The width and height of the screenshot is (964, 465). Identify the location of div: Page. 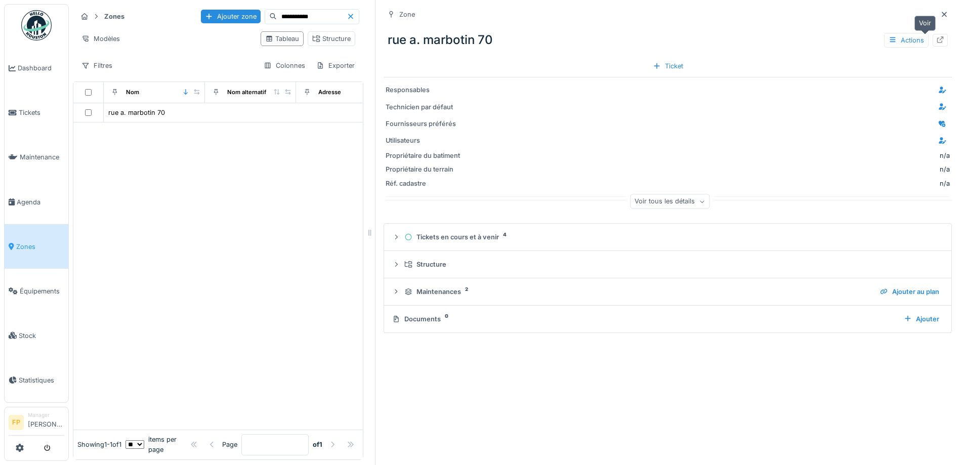
(230, 444).